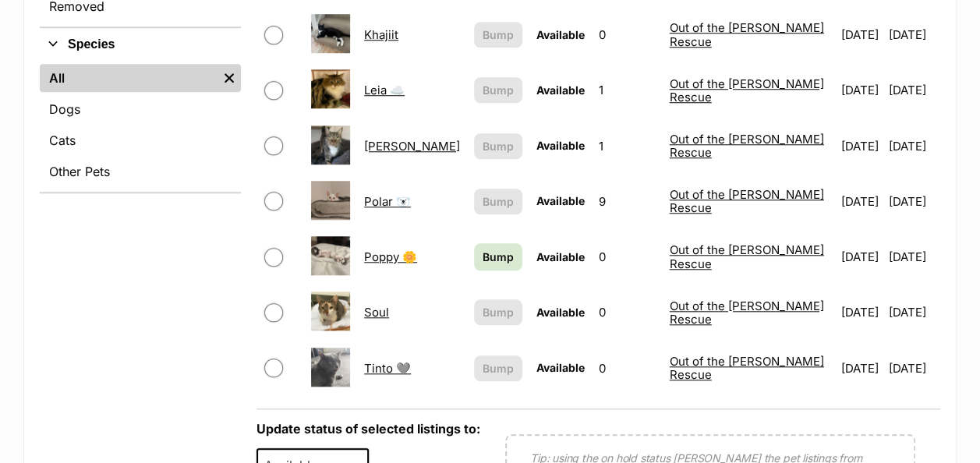  What do you see at coordinates (140, 140) in the screenshot?
I see `a: Cats` at bounding box center [140, 140].